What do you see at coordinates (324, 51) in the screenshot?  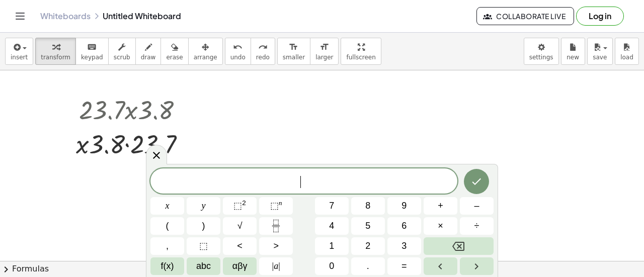 I see `button: format_sizelarger` at bounding box center [324, 51].